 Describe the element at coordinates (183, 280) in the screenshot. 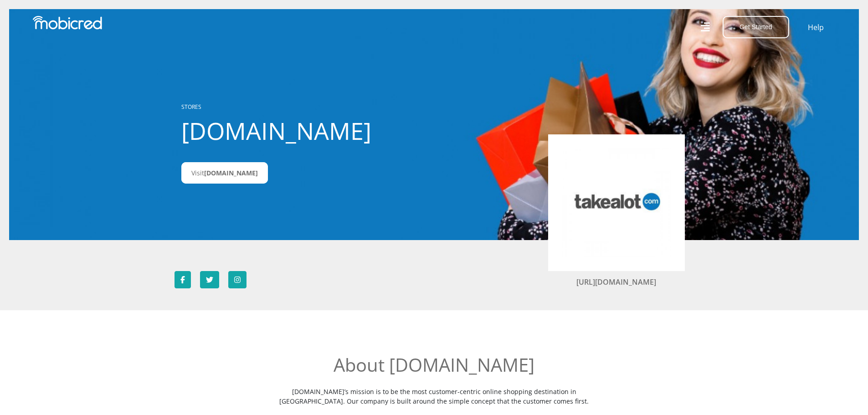

I see `a: Follow Takealot.credit on Facebook` at that location.